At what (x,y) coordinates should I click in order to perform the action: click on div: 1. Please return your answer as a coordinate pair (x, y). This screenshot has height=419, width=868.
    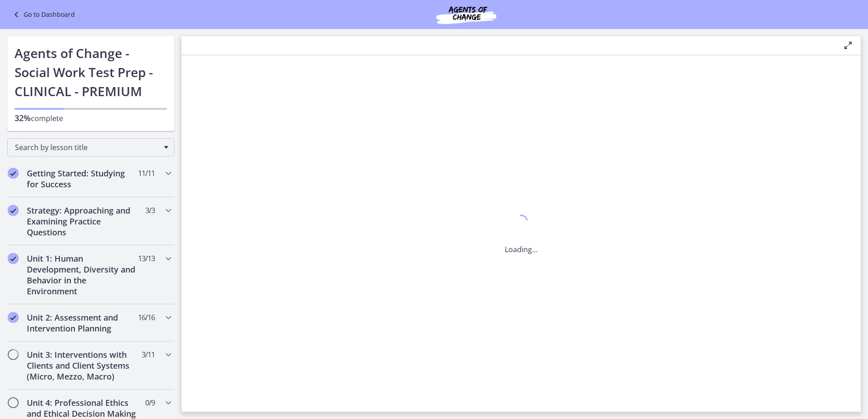
    Looking at the image, I should click on (521, 223).